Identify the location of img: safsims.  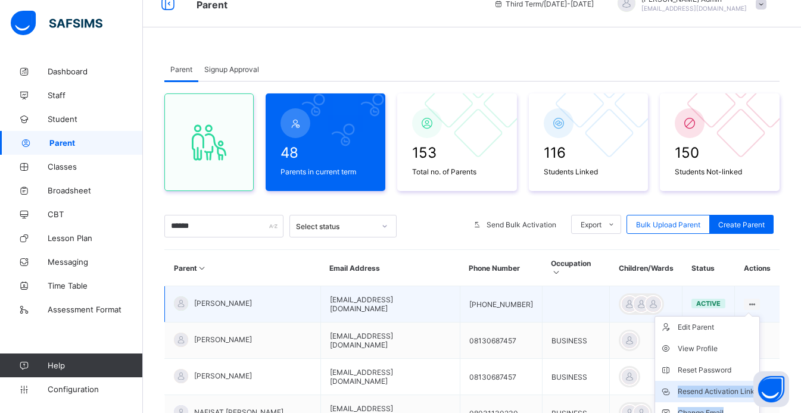
(57, 23).